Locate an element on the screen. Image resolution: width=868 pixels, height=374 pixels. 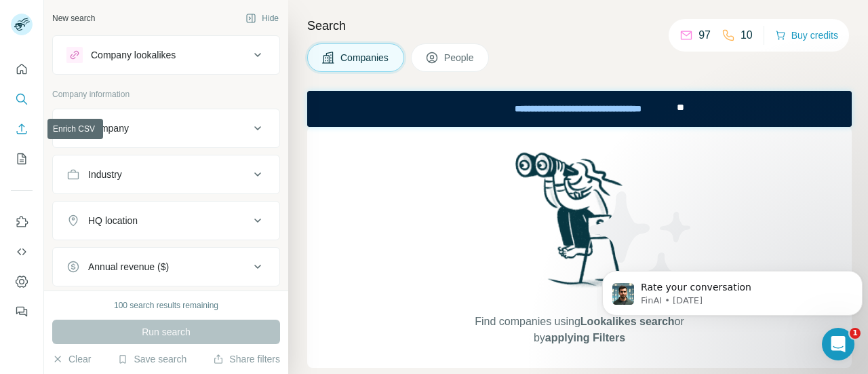
button: Industry is located at coordinates (166, 174).